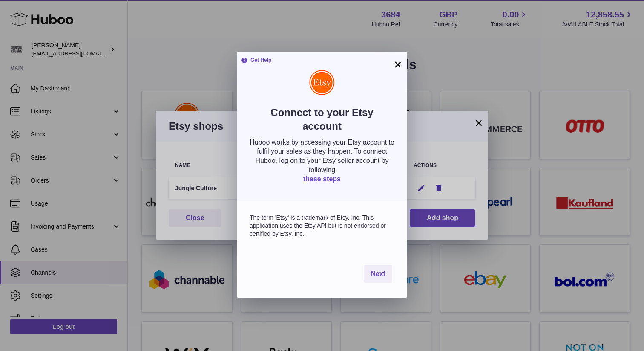  Describe the element at coordinates (322, 226) in the screenshot. I see `p: The term 'Etsy' is a trademark of Etsy, Inc. This application uses the Etsy API but is not endors...` at that location.